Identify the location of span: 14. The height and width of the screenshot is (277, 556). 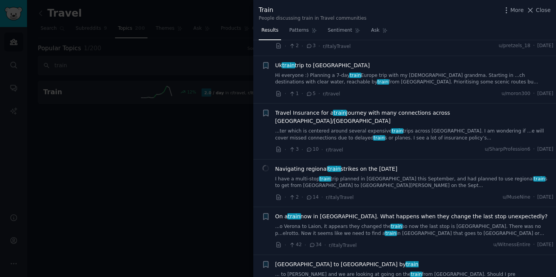
(312, 197).